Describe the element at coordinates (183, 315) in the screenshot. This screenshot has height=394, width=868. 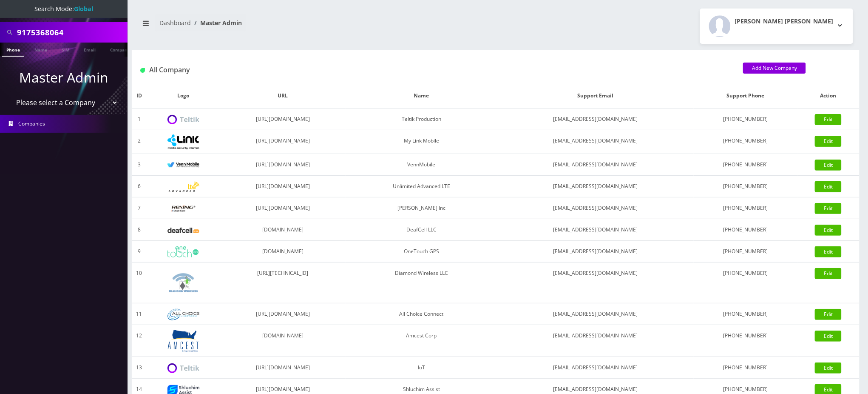
I see `img: All Choice Connect` at that location.